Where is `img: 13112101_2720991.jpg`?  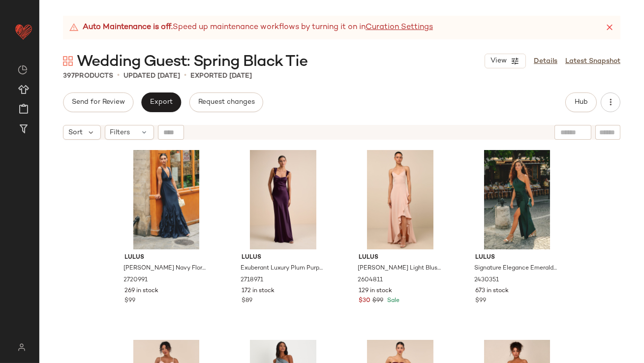
img: 13112101_2720991.jpg is located at coordinates (166, 200).